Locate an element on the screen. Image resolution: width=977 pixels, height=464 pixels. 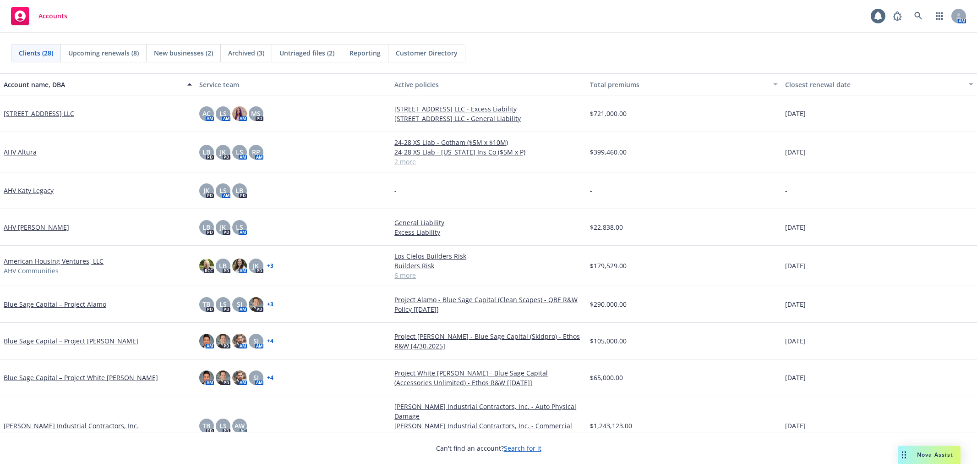
a: AHV Altura is located at coordinates (20, 152).